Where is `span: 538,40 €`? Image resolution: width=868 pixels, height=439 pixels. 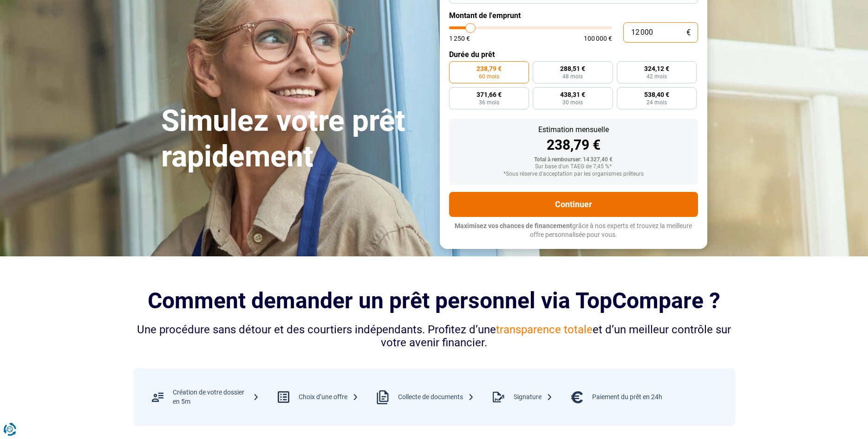
span: 538,40 € is located at coordinates (656, 94).